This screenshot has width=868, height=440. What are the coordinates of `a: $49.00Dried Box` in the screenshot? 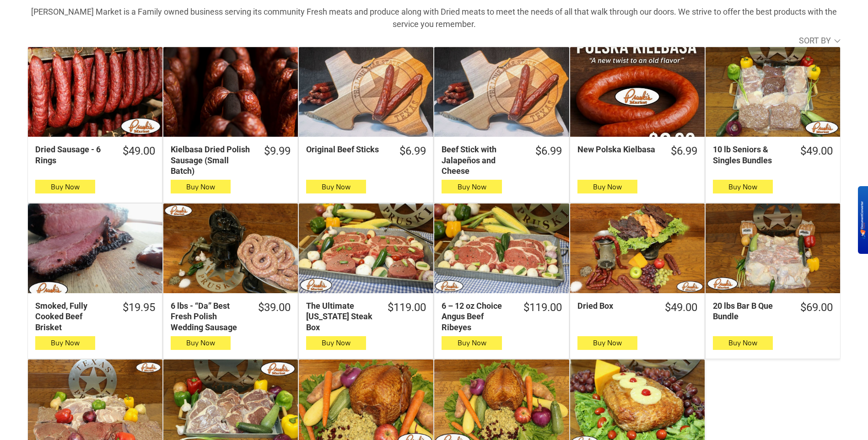 It's located at (637, 308).